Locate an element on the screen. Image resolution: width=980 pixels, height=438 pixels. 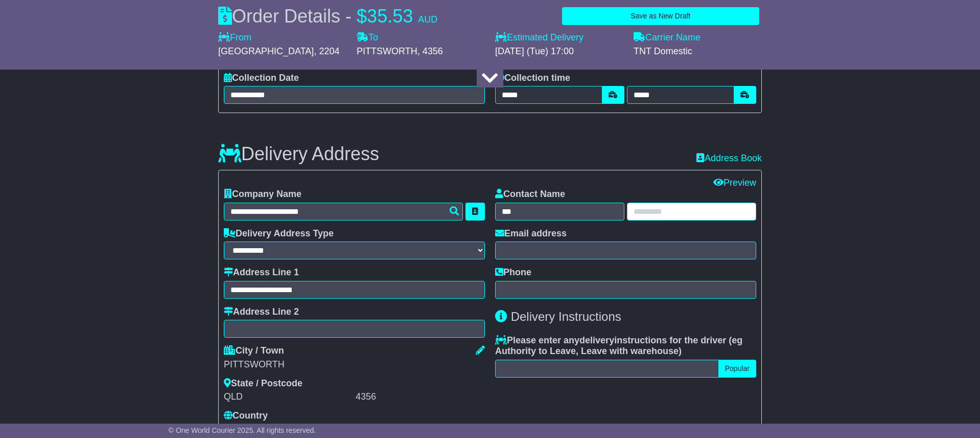
label: From is located at coordinates (235, 38).